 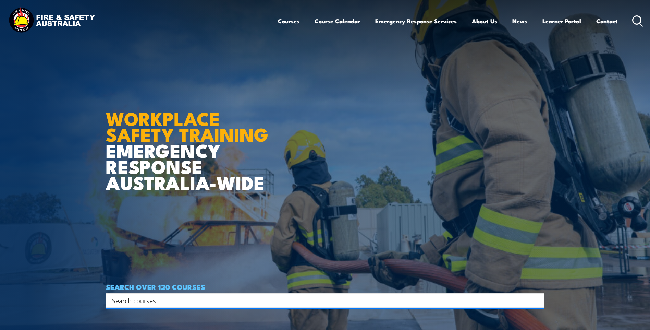 I want to click on a: Emergency Response Services, so click(x=416, y=21).